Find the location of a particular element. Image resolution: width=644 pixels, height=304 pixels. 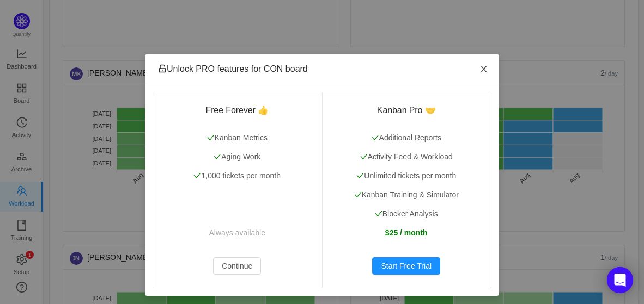

strong: $25 / month is located at coordinates (406, 233).